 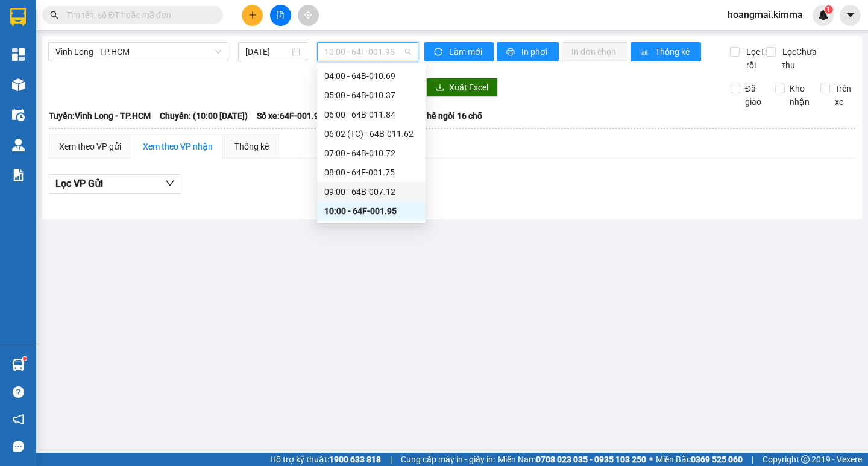 What do you see at coordinates (528, 52) in the screenshot?
I see `button: printerIn phơi` at bounding box center [528, 52].